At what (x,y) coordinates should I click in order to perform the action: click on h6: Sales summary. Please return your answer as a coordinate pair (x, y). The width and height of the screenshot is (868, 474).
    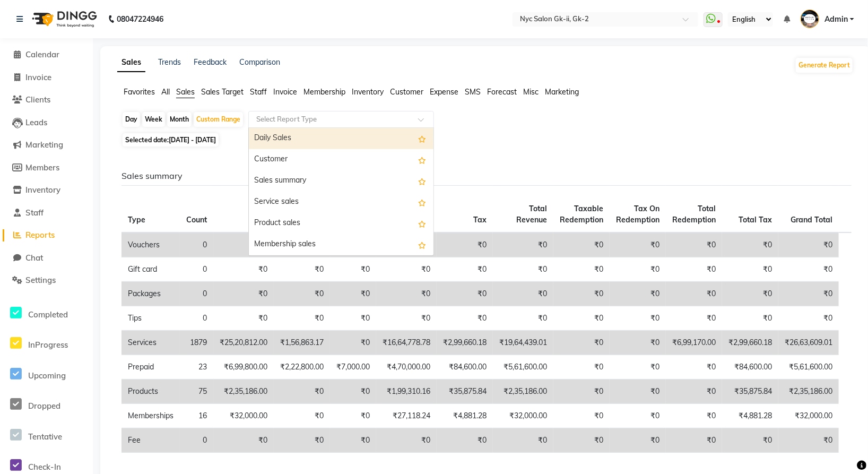
    Looking at the image, I should click on (483, 175).